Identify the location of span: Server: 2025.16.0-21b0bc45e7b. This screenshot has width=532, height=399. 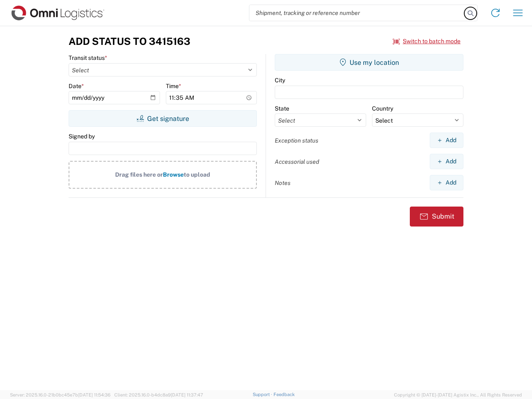
(60, 395).